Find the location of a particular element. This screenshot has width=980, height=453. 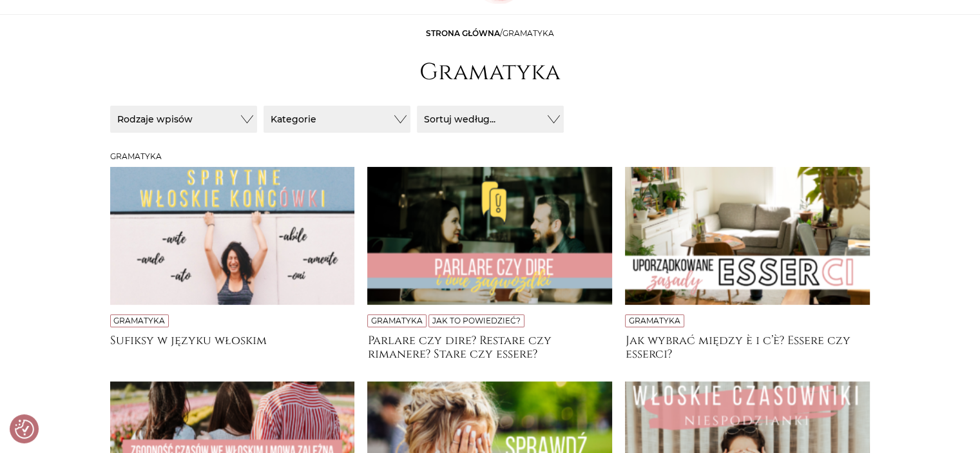

h3: Gramatyka is located at coordinates (491, 156).